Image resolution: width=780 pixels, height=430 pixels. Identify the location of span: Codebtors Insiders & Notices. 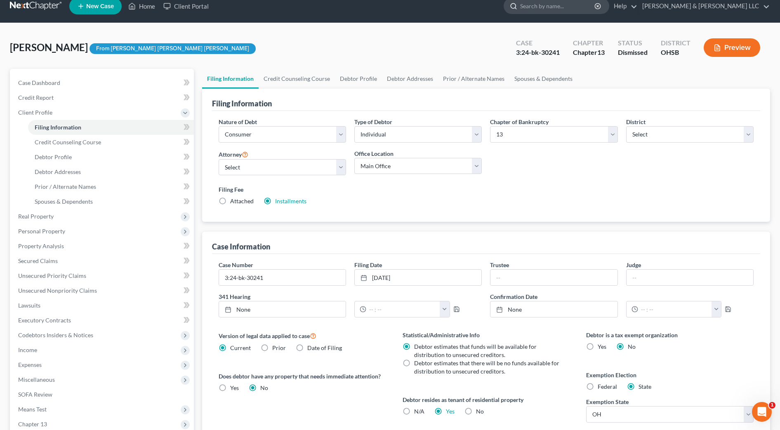
(56, 335).